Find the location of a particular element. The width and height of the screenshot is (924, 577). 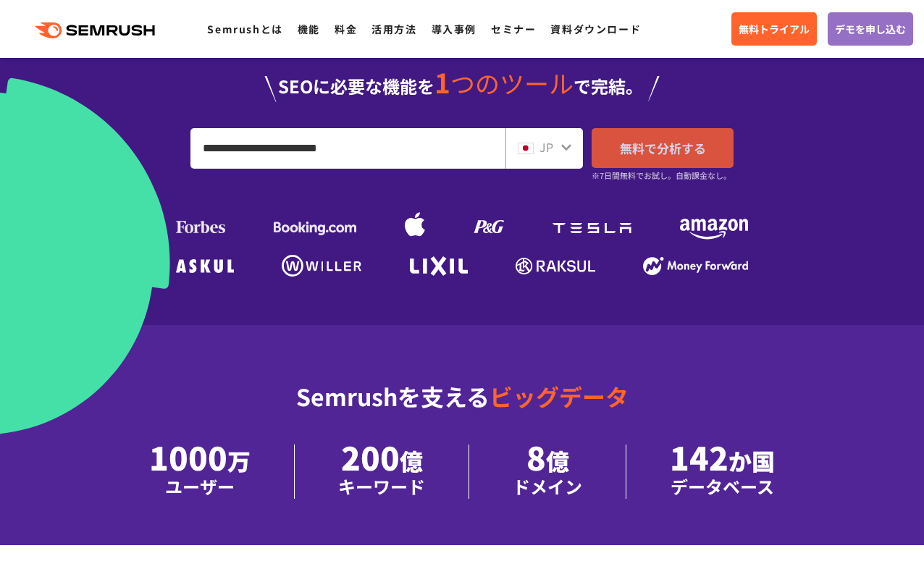

li: 142 is located at coordinates (722, 471).